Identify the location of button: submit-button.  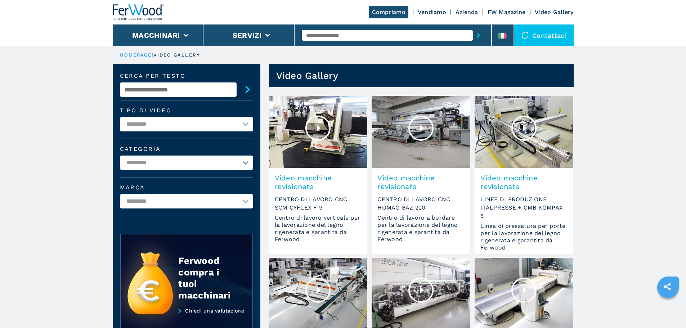
(478, 35).